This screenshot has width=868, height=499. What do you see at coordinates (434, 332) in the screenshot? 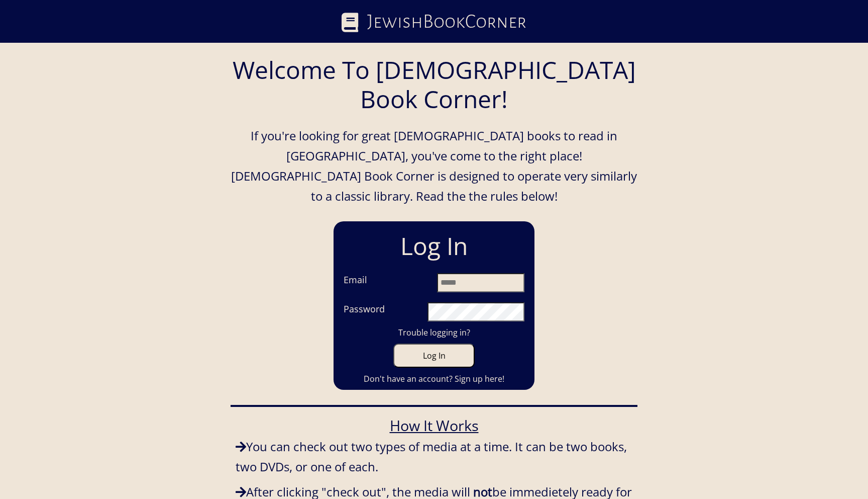
I see `a: Trouble logging in?` at bounding box center [434, 332].